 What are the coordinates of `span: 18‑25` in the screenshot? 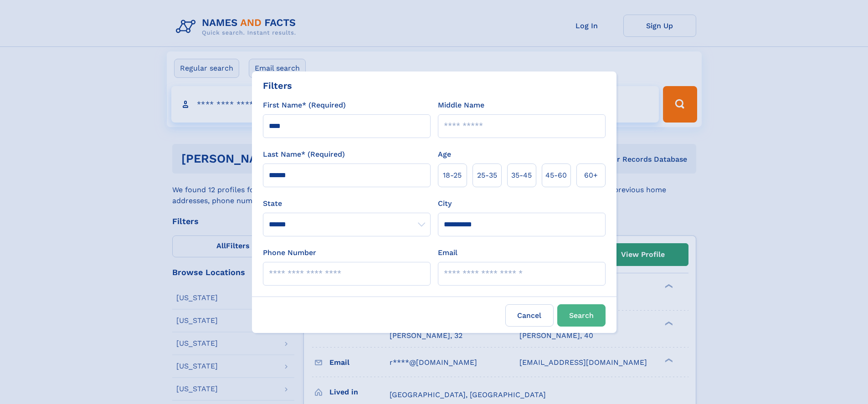 It's located at (452, 175).